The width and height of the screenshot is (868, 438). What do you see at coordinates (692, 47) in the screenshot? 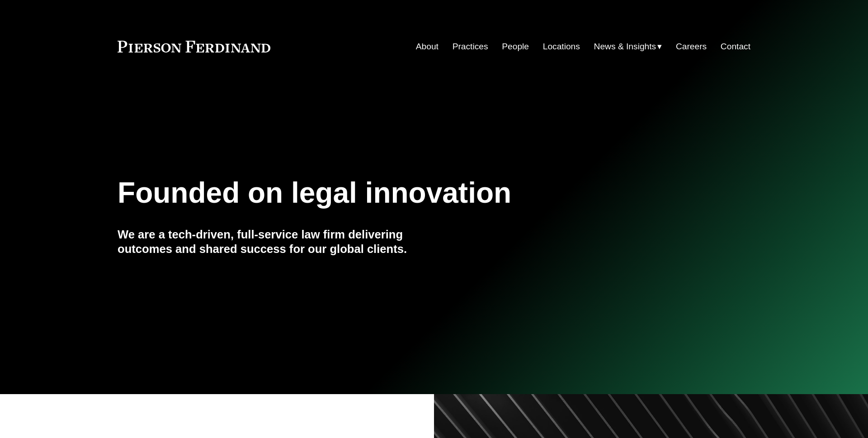
I see `a: Careers` at bounding box center [692, 47].